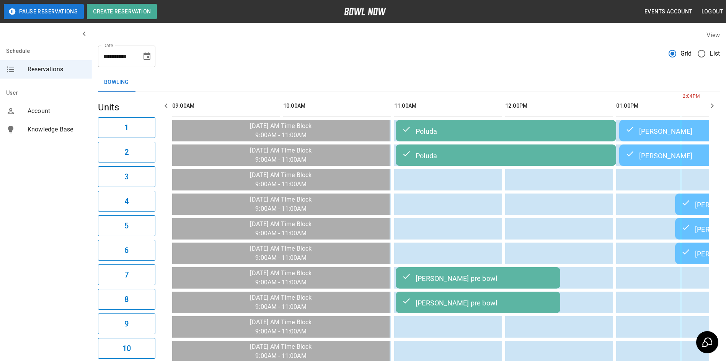 This screenshot has width=726, height=361. Describe the element at coordinates (682, 97) in the screenshot. I see `span: 2:04PM` at that location.